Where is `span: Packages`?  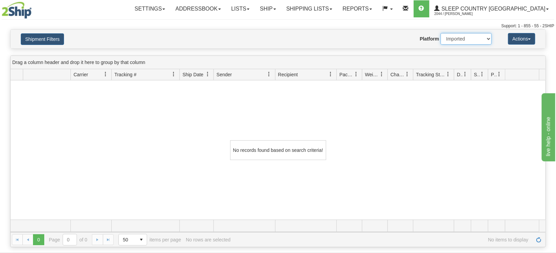
span: Packages is located at coordinates (347, 75).